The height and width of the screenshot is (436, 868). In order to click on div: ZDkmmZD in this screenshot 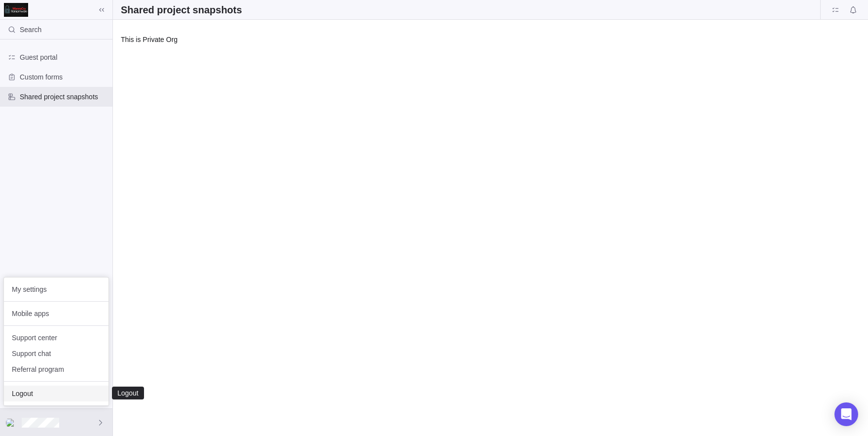, I will do `click(12, 422)`.